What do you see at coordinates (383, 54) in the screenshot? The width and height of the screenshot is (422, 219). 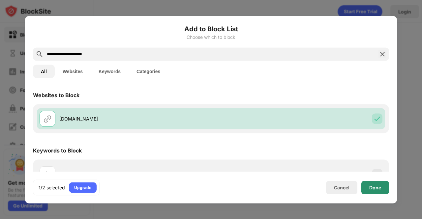 I see `img: search-close` at bounding box center [383, 54].